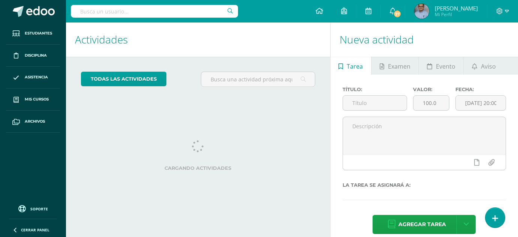 Image resolution: width=518 pixels, height=237 pixels. Describe the element at coordinates (36, 55) in the screenshot. I see `span: Disciplina` at that location.